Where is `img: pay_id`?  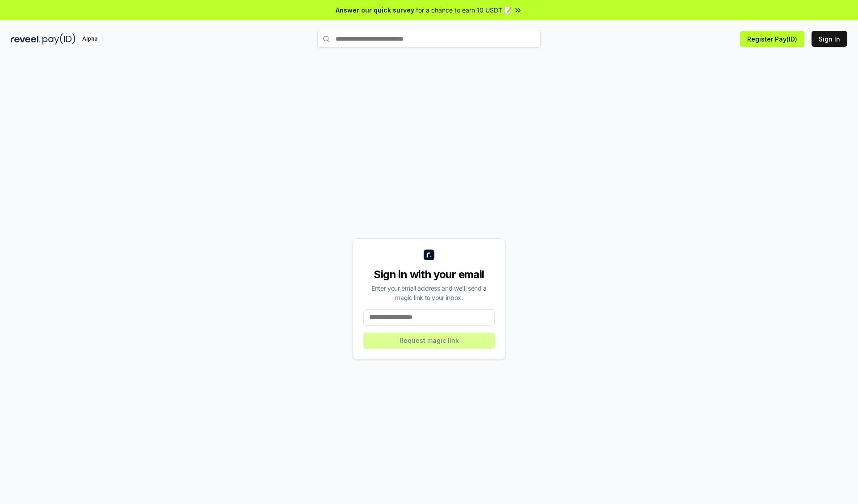
img: pay_id is located at coordinates (59, 39).